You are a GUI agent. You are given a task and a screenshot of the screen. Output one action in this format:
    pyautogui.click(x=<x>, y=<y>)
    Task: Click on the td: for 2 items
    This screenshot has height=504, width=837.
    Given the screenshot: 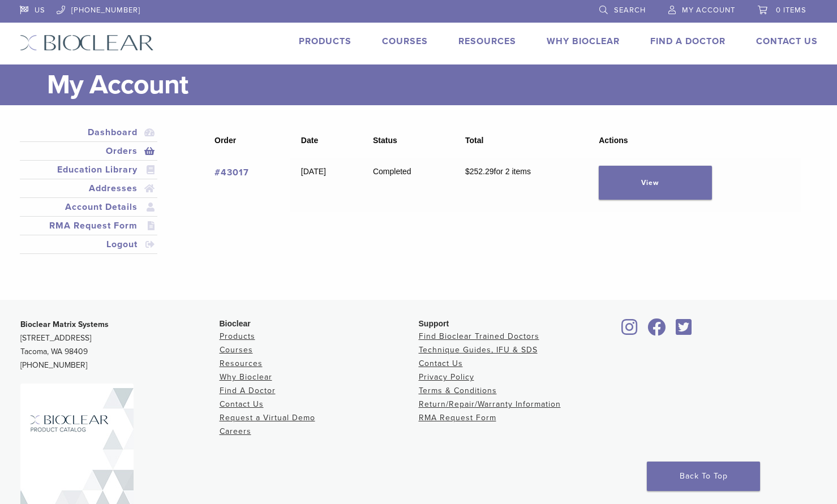 What is the action you would take?
    pyautogui.click(x=521, y=185)
    